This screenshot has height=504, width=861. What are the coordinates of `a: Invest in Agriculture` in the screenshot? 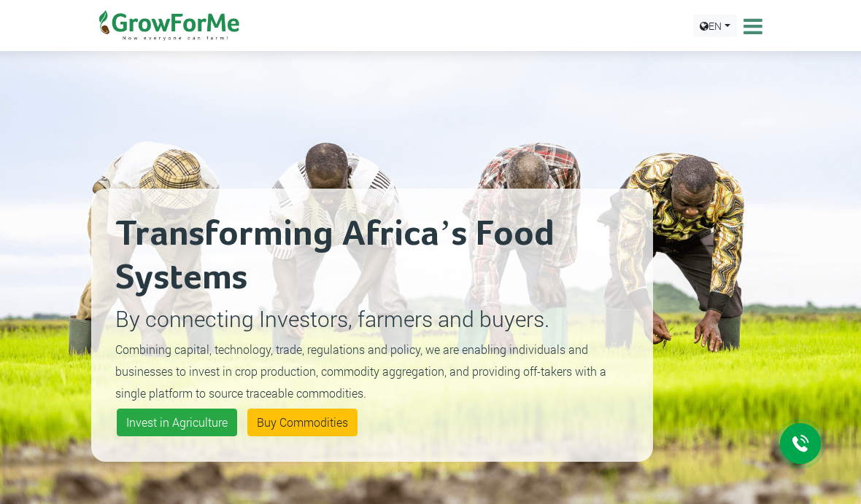 It's located at (176, 423).